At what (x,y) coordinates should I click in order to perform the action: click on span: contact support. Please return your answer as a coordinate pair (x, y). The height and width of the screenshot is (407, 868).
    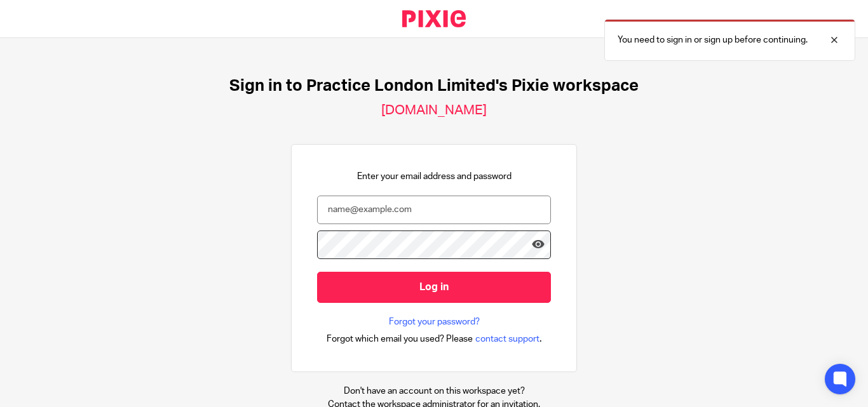
    Looking at the image, I should click on (507, 339).